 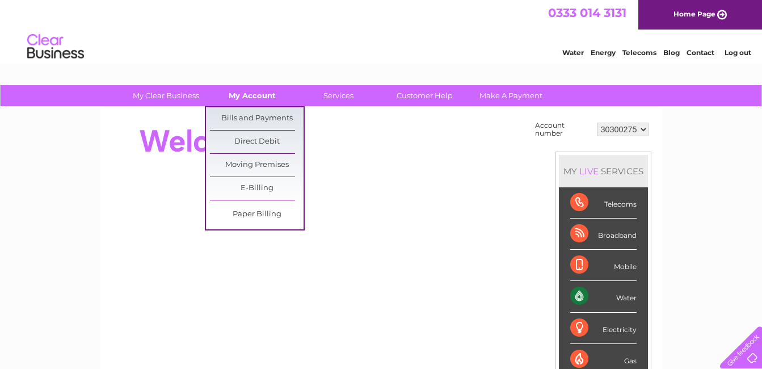 What do you see at coordinates (603, 234) in the screenshot?
I see `div: Broadband` at bounding box center [603, 234].